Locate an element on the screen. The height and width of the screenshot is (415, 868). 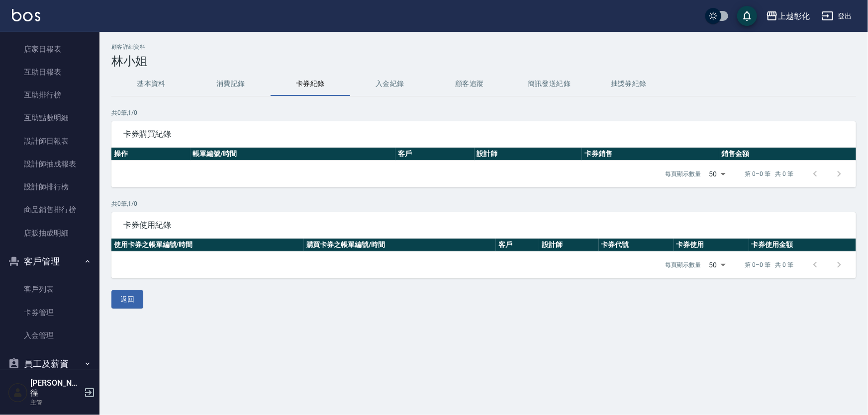
button: 簡訊發送紀錄 is located at coordinates (549, 84).